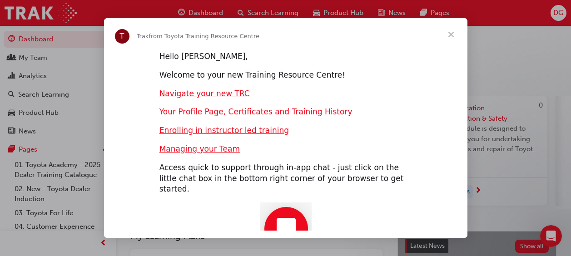  I want to click on a: Your Profile Page, Certificates and Training History, so click(256, 112).